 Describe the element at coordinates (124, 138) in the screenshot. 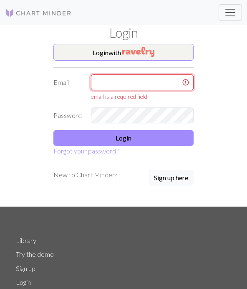

I see `button: Login` at that location.